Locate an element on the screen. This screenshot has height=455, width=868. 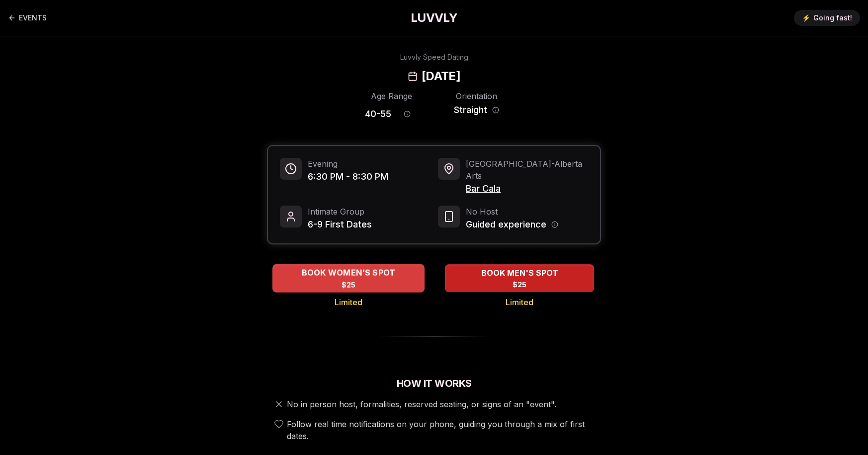
div: Orientation is located at coordinates (477, 96).